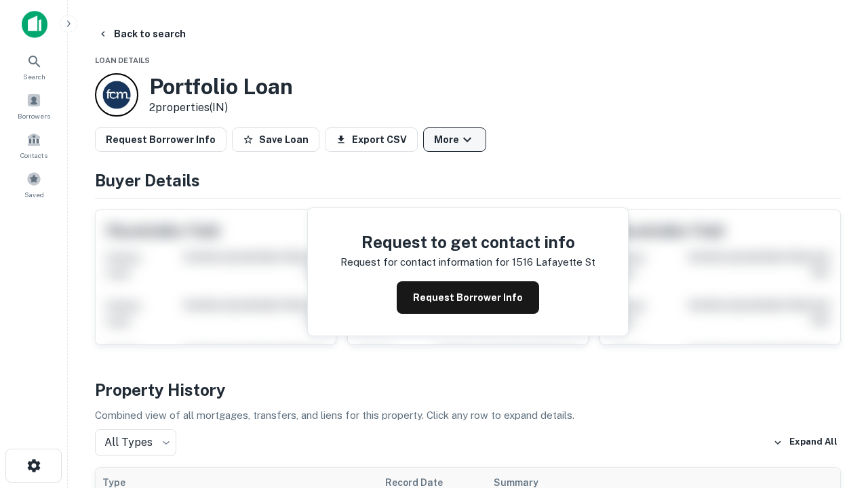 The height and width of the screenshot is (488, 868). Describe the element at coordinates (221, 108) in the screenshot. I see `p: 2 properties (IN)` at that location.